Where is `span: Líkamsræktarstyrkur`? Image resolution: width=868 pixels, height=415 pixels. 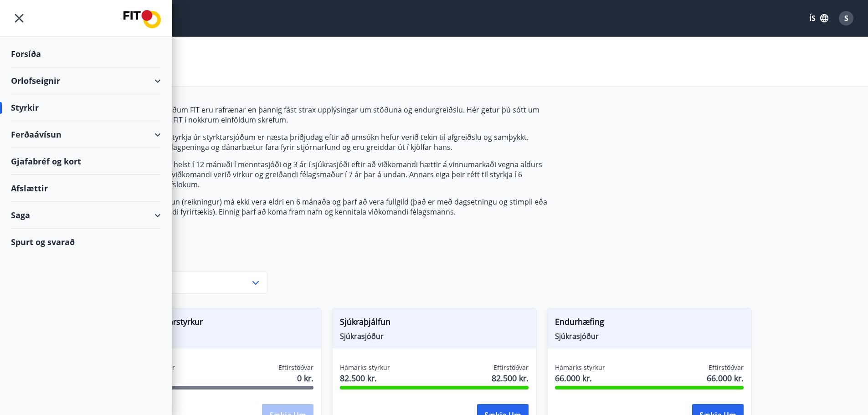 span: Líkamsræktarstyrkur is located at coordinates (219, 323).